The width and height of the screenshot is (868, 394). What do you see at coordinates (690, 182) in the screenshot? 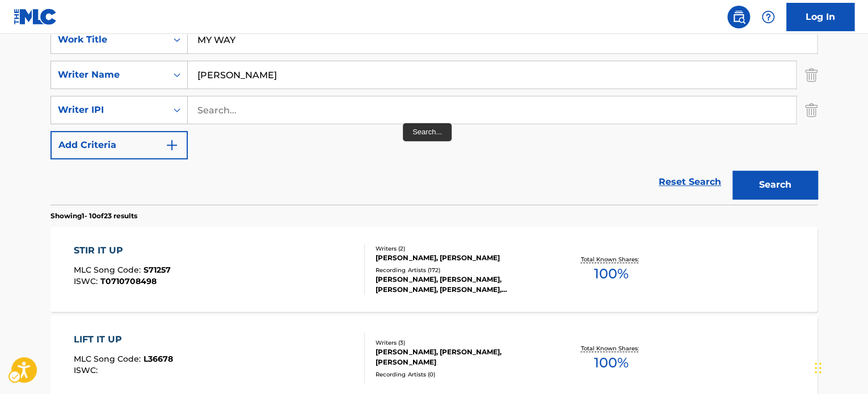
I see `a: Reset Search` at bounding box center [690, 182].